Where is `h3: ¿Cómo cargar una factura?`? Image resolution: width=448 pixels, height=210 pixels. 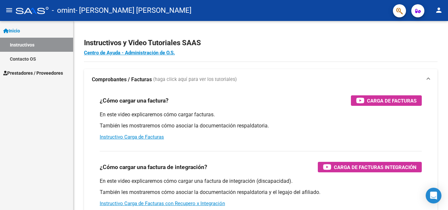 h3: ¿Cómo cargar una factura? is located at coordinates (134, 101).